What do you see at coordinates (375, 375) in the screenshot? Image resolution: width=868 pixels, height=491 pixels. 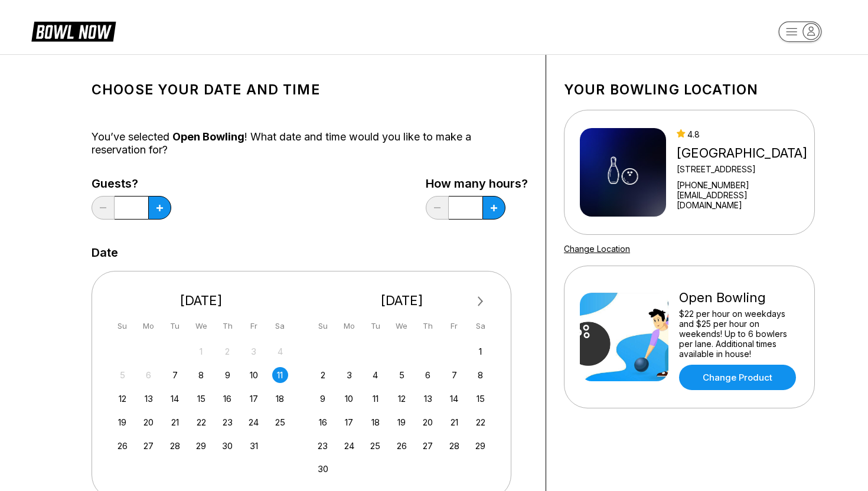 I see `div: Choose Tuesday, November 4th, 2025` at bounding box center [375, 375].